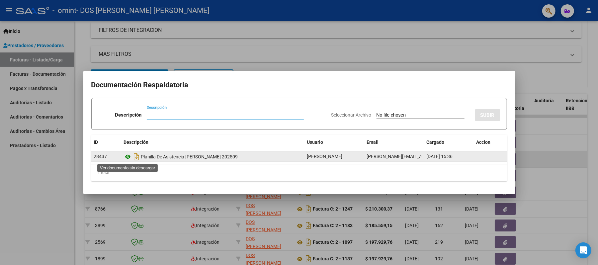 The image size is (598, 265). What do you see at coordinates (137, 157) in the screenshot?
I see `i: Descargar documento` at bounding box center [137, 157].